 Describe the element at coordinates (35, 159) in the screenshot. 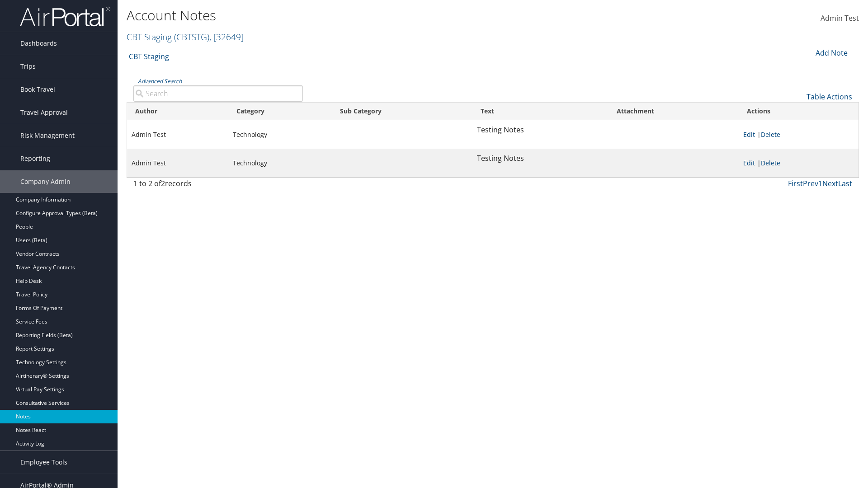

I see `span: Reporting` at that location.